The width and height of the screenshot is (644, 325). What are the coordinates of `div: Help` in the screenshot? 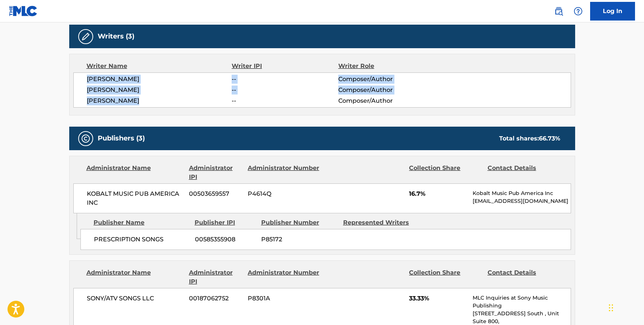 It's located at (578, 11).